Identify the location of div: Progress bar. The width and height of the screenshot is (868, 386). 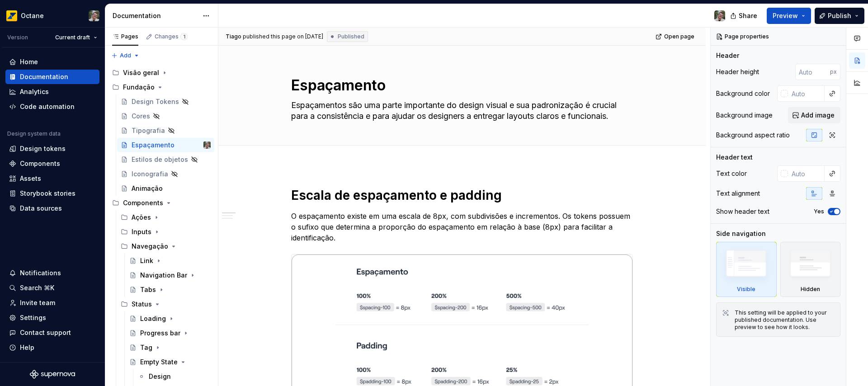
(160, 333).